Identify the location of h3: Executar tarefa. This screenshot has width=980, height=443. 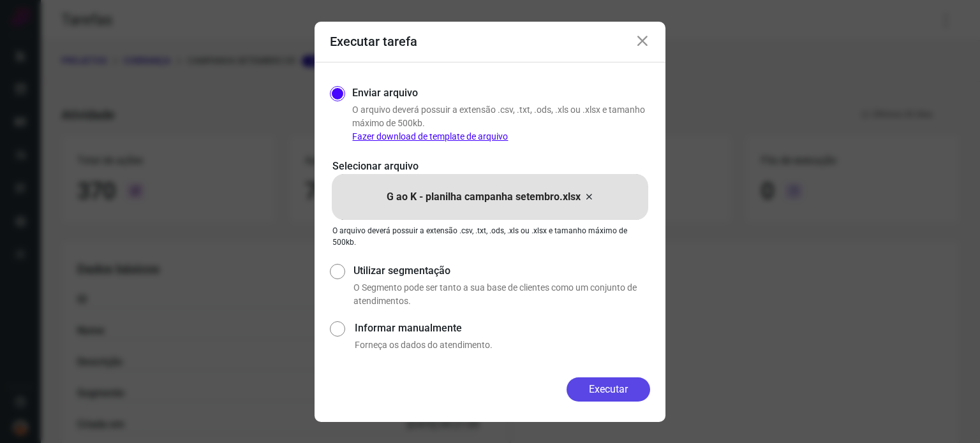
(373, 41).